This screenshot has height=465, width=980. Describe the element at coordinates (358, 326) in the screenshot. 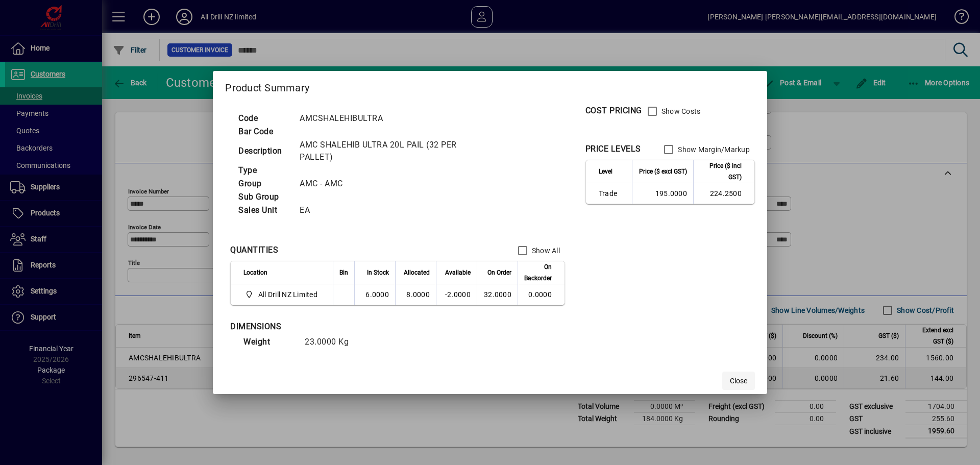

I see `div: DIMENSIONS` at that location.